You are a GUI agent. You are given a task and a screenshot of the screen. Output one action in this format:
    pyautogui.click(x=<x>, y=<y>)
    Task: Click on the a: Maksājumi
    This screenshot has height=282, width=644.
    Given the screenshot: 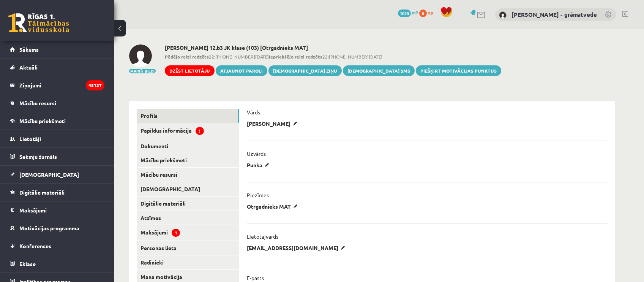 What is the action you would take?
    pyautogui.click(x=57, y=211)
    